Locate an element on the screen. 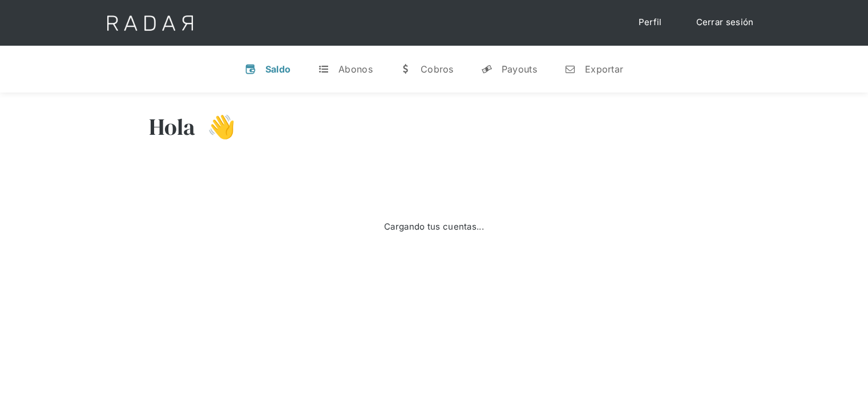 This screenshot has height=397, width=868. div: Payouts is located at coordinates (519, 69).